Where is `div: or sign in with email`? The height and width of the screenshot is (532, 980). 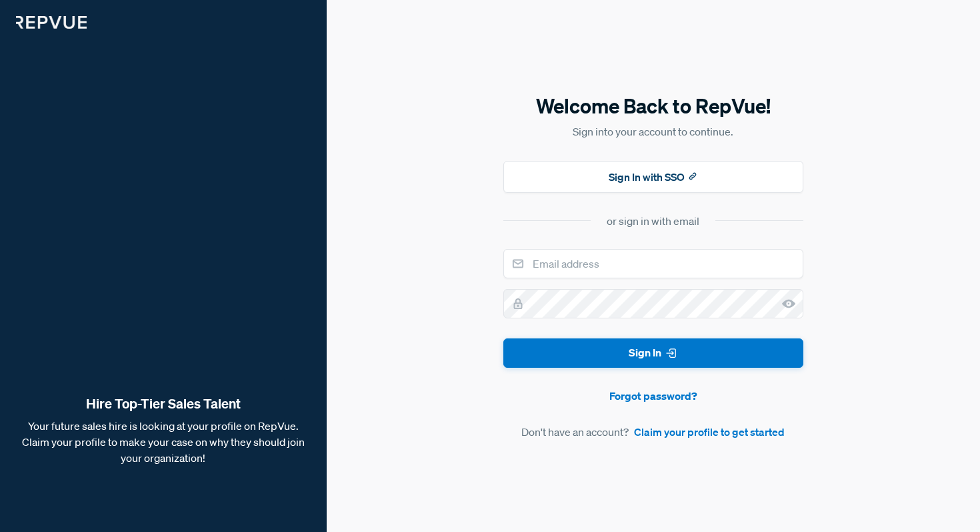 div: or sign in with email is located at coordinates (653, 221).